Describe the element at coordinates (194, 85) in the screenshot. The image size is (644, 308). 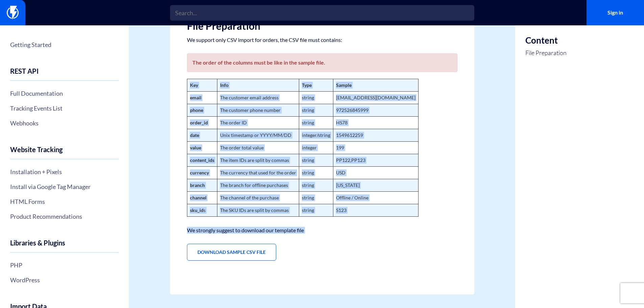
I see `strong: Key` at that location.